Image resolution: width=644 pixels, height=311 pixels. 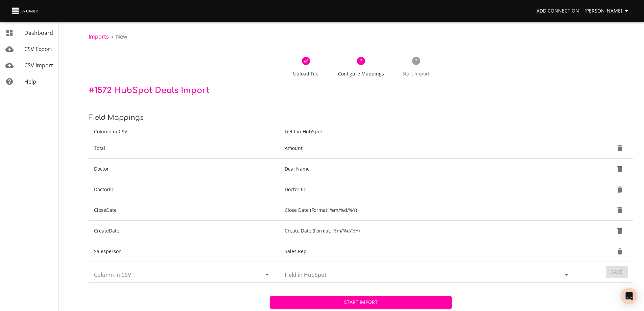 What do you see at coordinates (116, 118) in the screenshot?
I see `span: Field Mappings` at bounding box center [116, 118].